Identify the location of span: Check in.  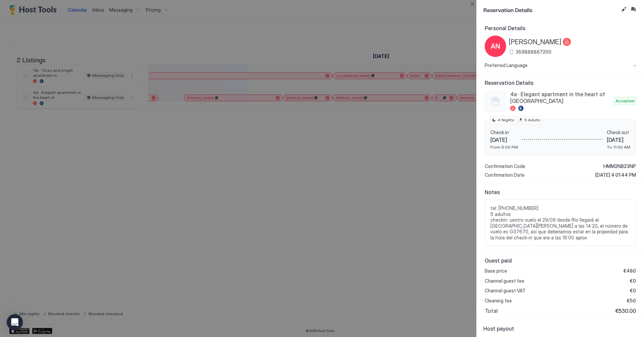
(504, 132).